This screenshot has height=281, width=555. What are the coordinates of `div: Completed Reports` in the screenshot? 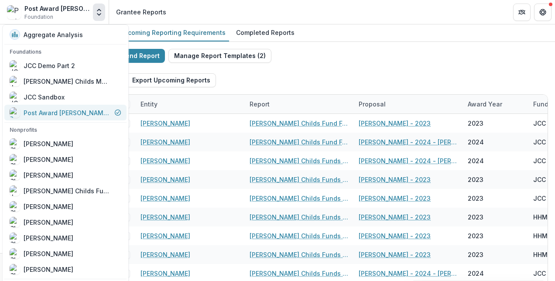 It's located at (265, 32).